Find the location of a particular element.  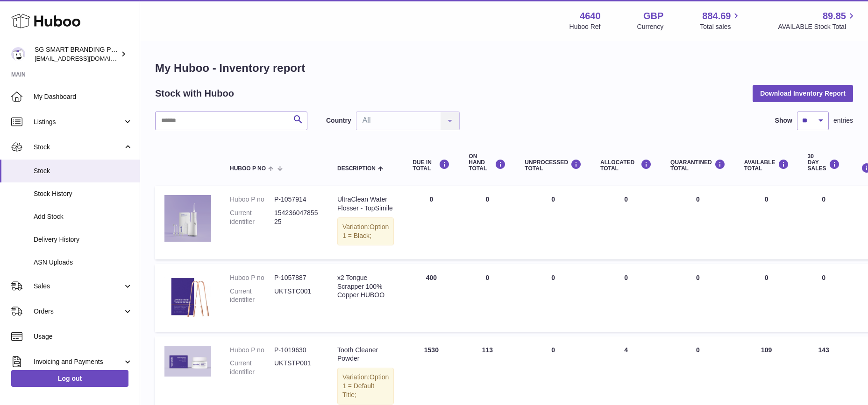

div: QUARANTINED Total is located at coordinates (698, 166).